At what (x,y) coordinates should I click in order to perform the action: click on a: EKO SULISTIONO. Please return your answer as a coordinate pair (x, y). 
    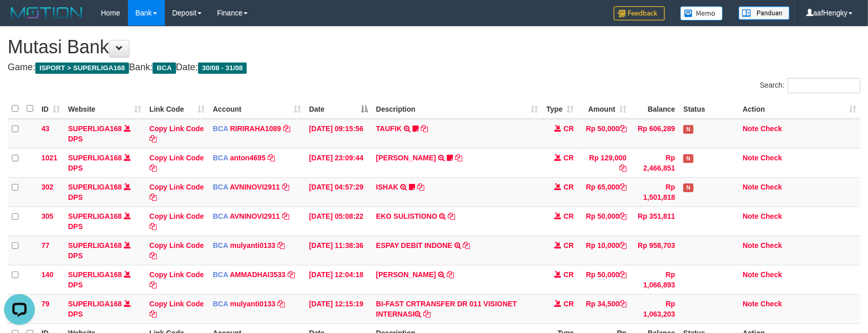
    Looking at the image, I should click on (407, 216).